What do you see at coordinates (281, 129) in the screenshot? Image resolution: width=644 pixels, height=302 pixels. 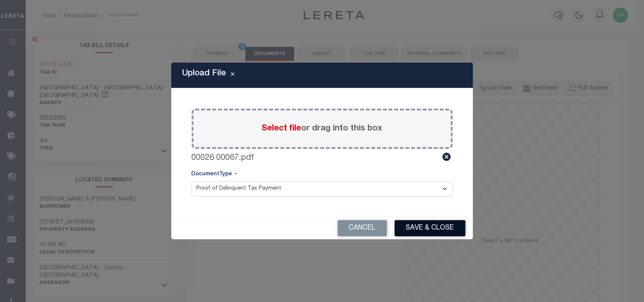 I see `span: Select file` at bounding box center [281, 129].